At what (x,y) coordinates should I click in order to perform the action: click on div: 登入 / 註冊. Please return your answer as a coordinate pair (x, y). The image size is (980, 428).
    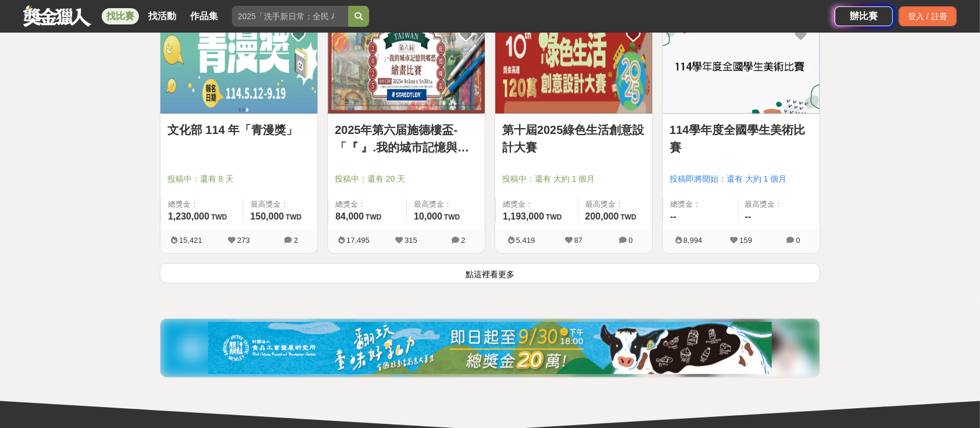
    Looking at the image, I should click on (928, 16).